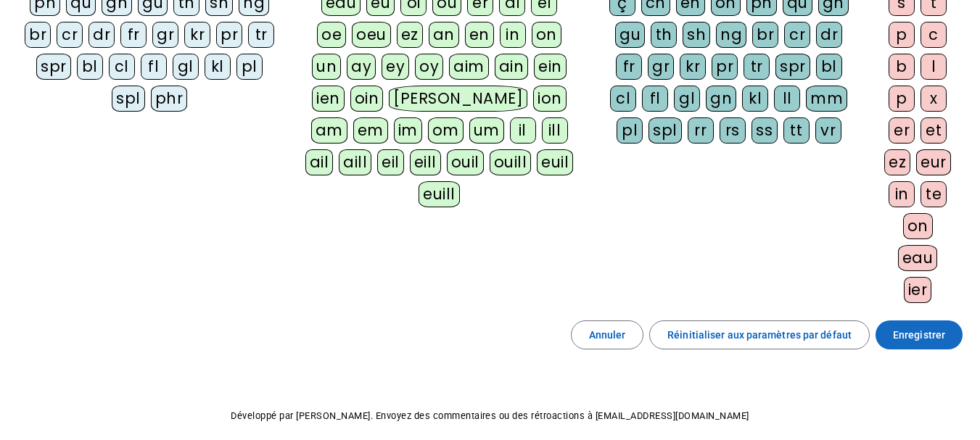 This screenshot has width=980, height=440. I want to click on div: ay, so click(361, 66).